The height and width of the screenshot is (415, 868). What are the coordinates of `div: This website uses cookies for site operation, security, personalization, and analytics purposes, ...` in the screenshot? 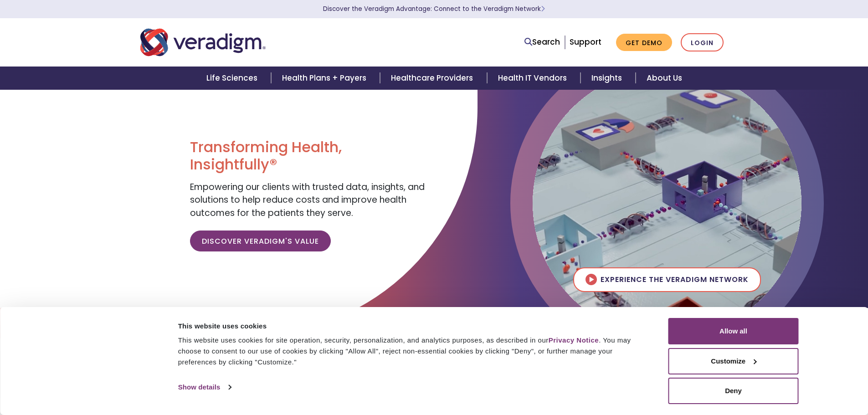 It's located at (412, 351).